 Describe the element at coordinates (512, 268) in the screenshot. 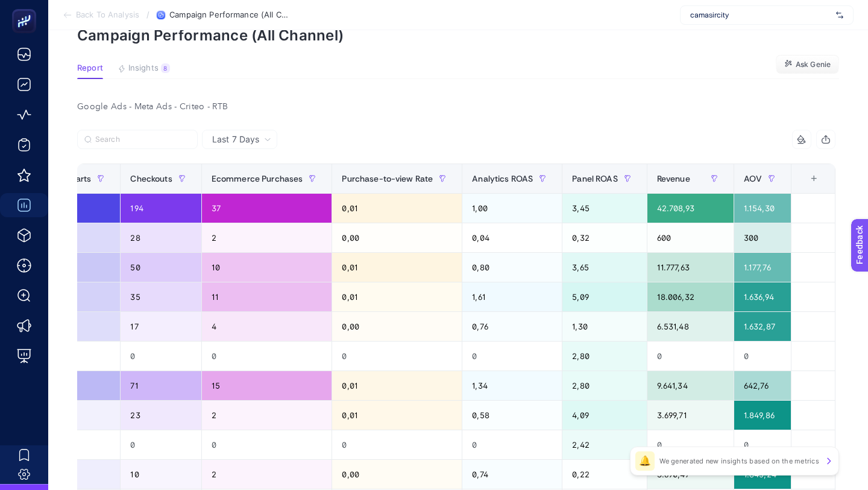

I see `div: 0,80` at that location.